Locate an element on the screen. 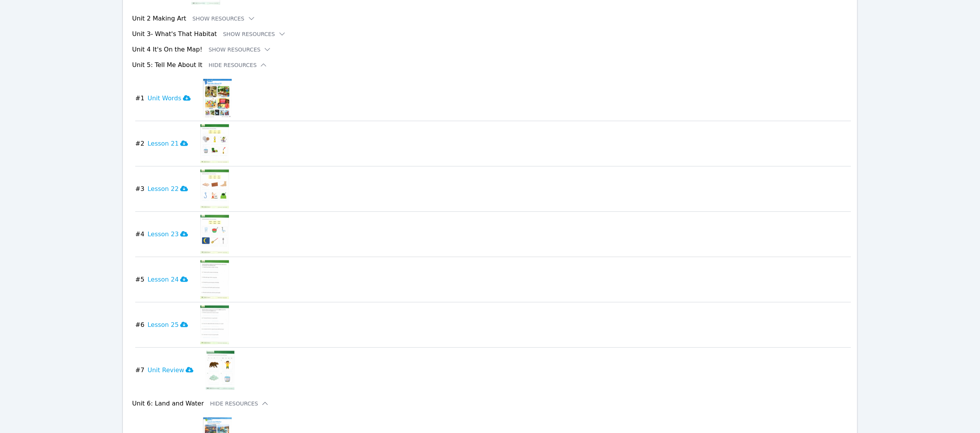 The height and width of the screenshot is (433, 980). span: # 6 is located at coordinates (140, 325).